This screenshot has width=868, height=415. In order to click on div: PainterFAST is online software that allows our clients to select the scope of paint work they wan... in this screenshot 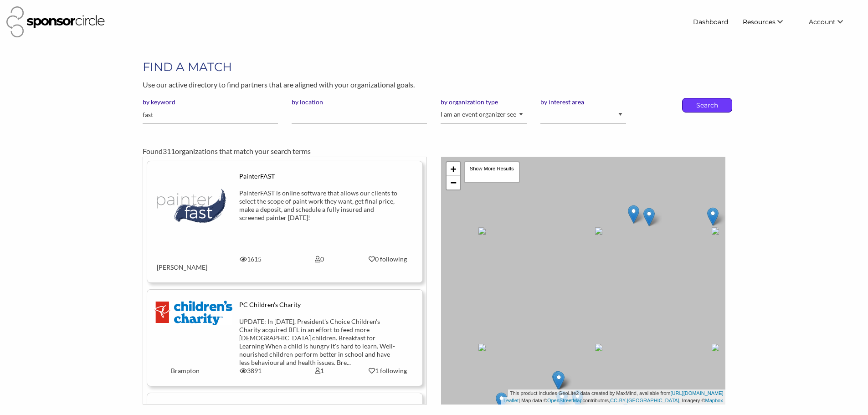, I will do `click(319, 206)`.